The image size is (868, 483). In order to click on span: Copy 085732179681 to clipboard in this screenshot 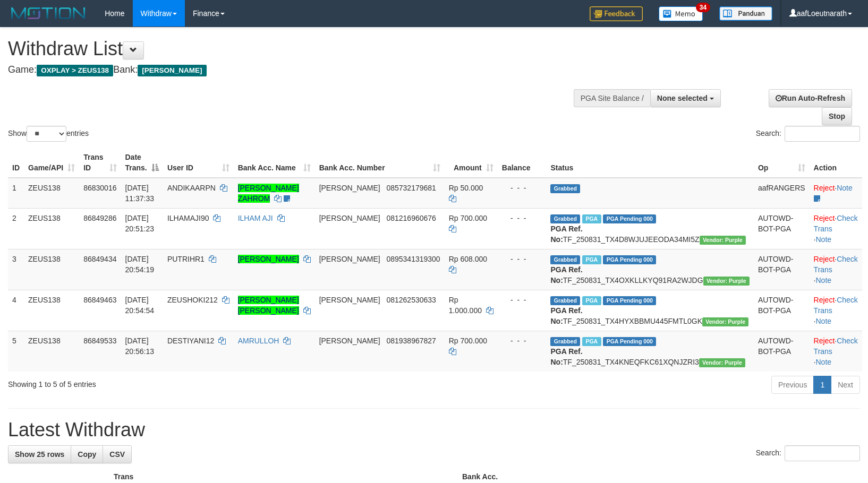, I will do `click(410, 188)`.